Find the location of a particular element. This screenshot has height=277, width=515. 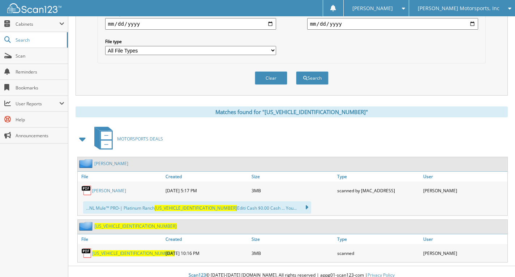

span: Help is located at coordinates (40, 119).